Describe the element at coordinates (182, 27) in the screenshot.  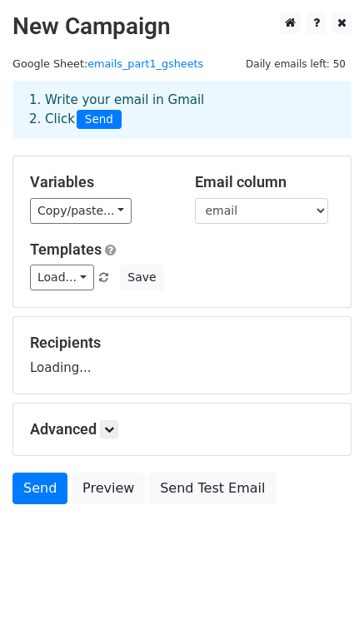
I see `h2: New Campaign` at that location.